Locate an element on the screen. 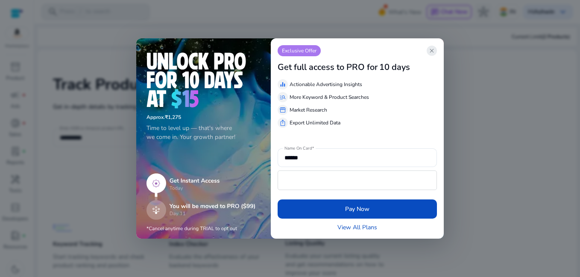 This screenshot has height=277, width=580. button: Pay Now is located at coordinates (357, 209).